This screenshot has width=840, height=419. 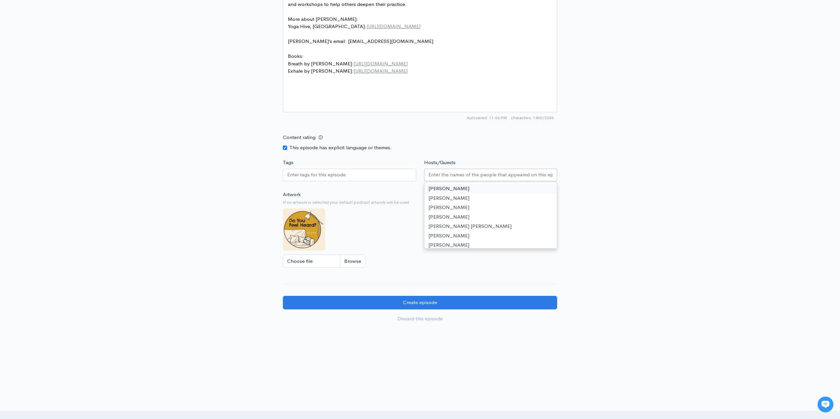 What do you see at coordinates (420, 302) in the screenshot?
I see `input: Create episode` at bounding box center [420, 302].